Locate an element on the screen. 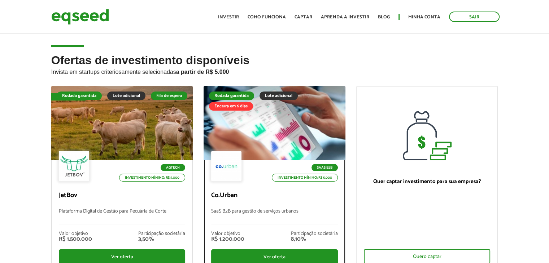 This screenshot has height=263, width=549. div: R$ 1.200.000 is located at coordinates (228, 240).